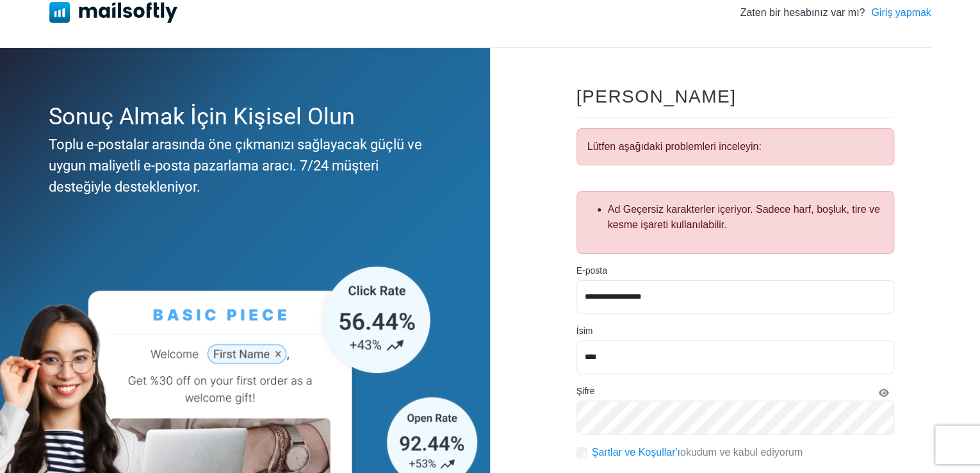  Describe the element at coordinates (884, 393) in the screenshot. I see `i: Şifreyi Göster` at that location.